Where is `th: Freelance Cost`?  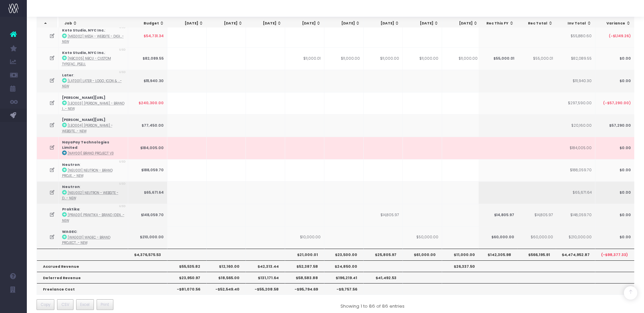 th: Freelance Cost is located at coordinates (102, 289).